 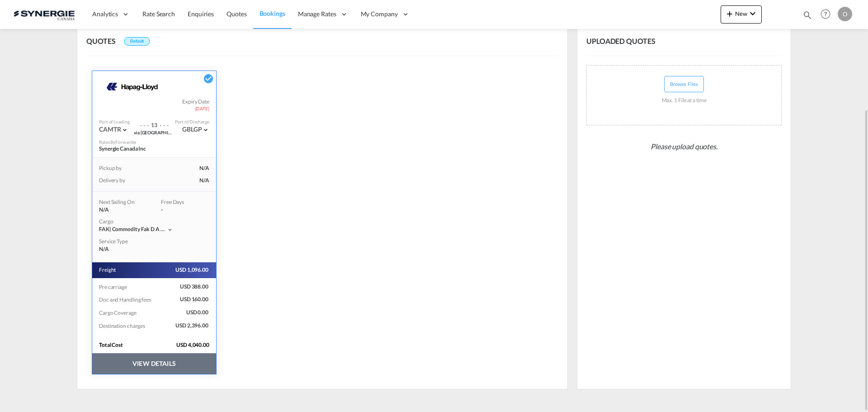 What do you see at coordinates (379, 14) in the screenshot?
I see `span: My Company` at bounding box center [379, 14].